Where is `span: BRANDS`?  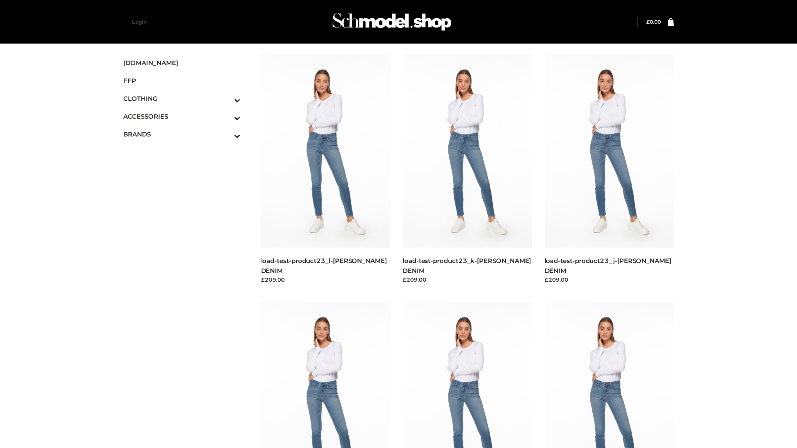
span: BRANDS is located at coordinates (182, 134).